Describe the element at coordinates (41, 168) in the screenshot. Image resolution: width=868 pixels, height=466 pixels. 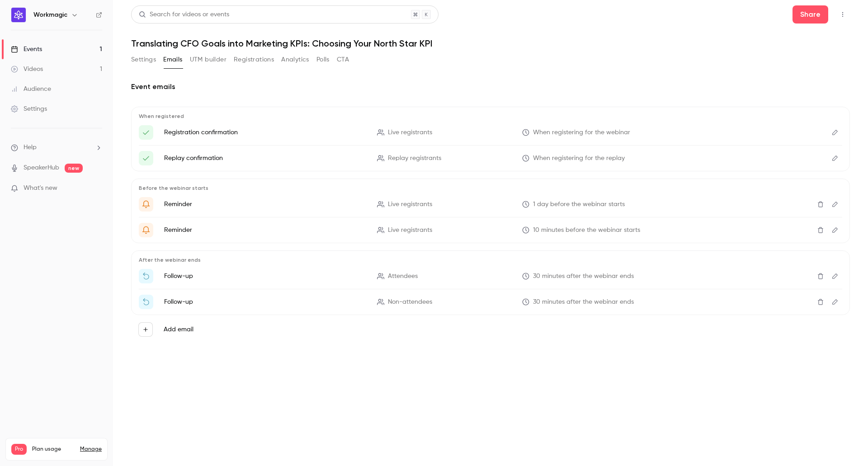
I see `a: SpeakerHub` at that location.